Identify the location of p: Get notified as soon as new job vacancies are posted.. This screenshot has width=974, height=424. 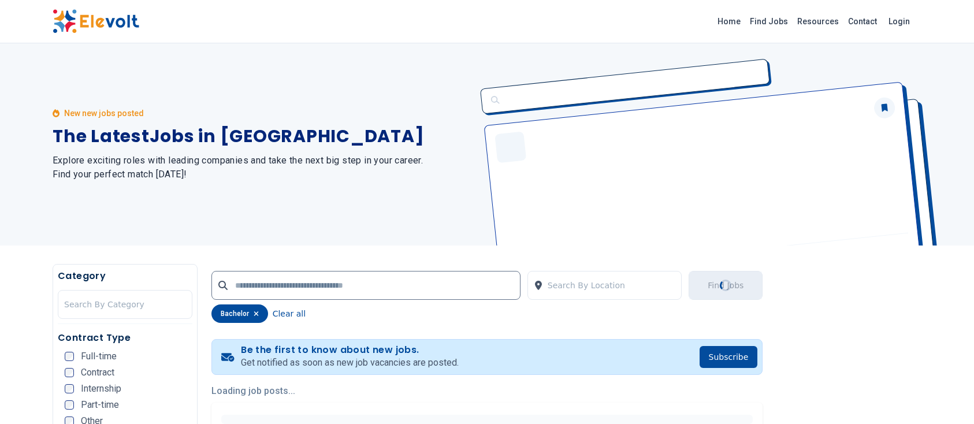
(350, 363).